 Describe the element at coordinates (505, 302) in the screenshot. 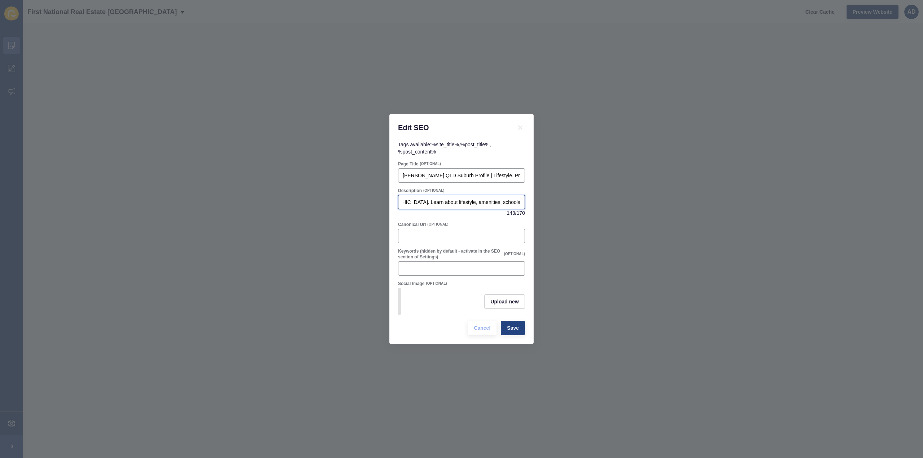

I see `span: Upload new` at that location.